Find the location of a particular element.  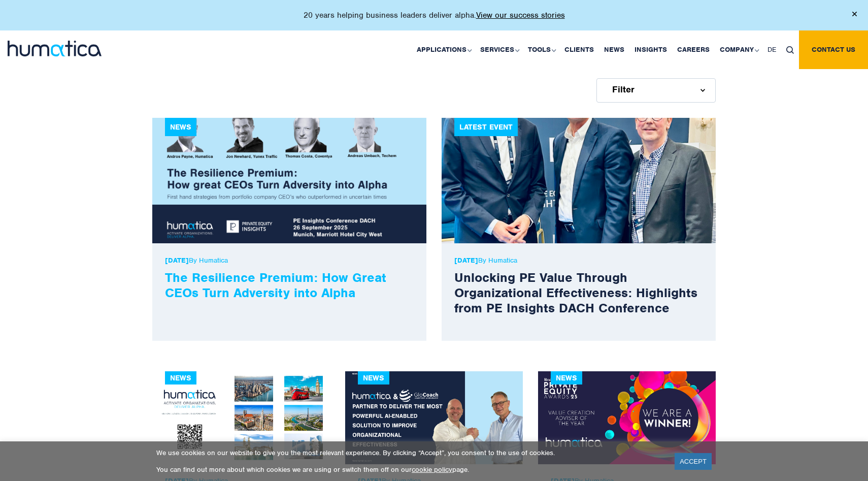

a: News is located at coordinates (615, 50).